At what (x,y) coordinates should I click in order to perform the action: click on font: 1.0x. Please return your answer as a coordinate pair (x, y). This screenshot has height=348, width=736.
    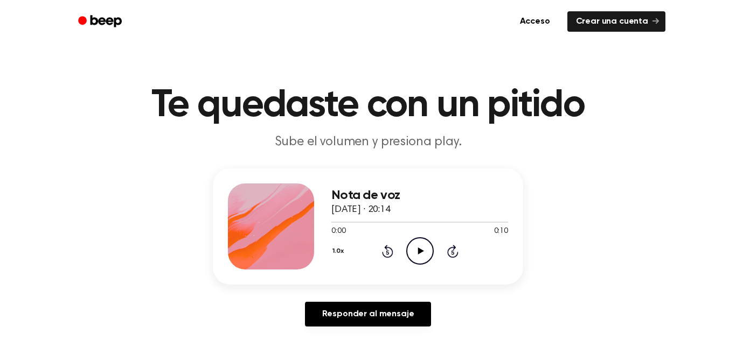
    Looking at the image, I should click on (338, 251).